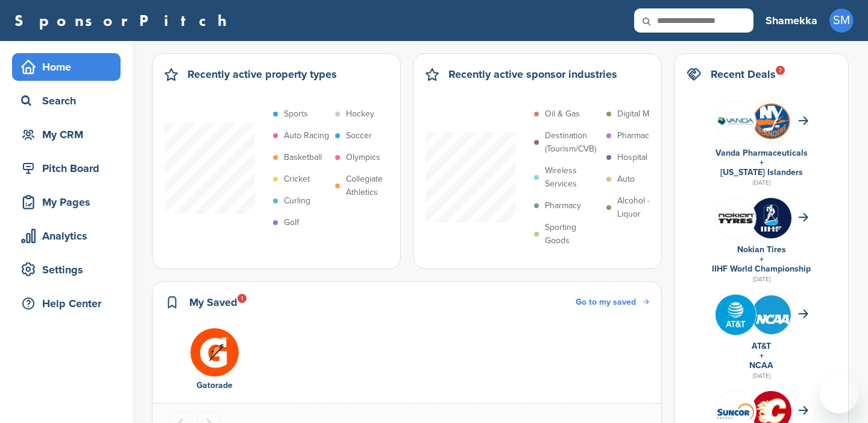 The width and height of the screenshot is (868, 423). I want to click on div: My Pages, so click(70, 202).